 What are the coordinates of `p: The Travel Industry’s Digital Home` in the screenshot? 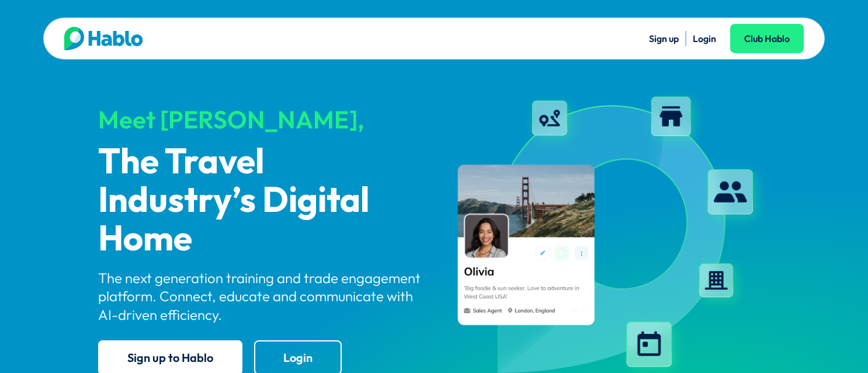 It's located at (261, 201).